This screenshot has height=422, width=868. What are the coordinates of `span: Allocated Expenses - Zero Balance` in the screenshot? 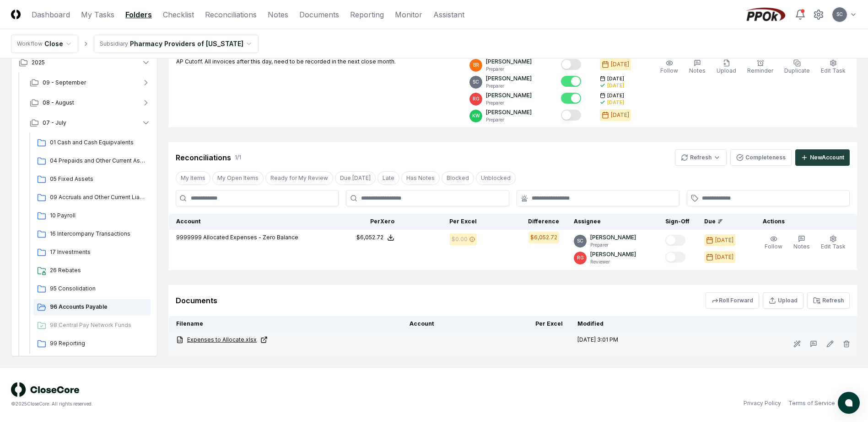 It's located at (251, 237).